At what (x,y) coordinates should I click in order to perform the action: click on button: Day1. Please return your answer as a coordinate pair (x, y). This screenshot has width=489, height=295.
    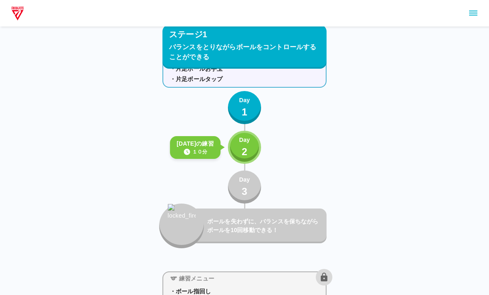
    Looking at the image, I should click on (244, 108).